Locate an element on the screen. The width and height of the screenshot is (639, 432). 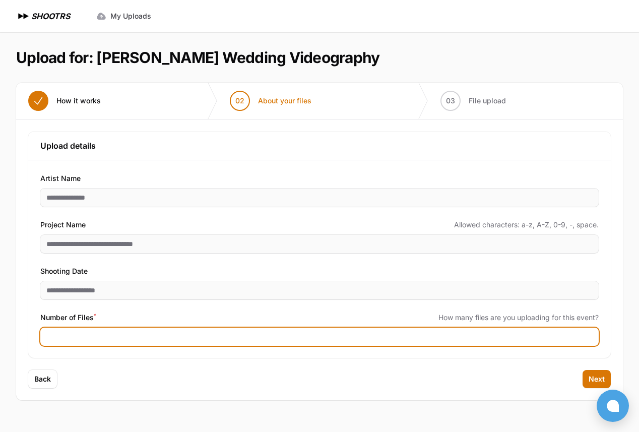
button: How it works is located at coordinates (65, 101).